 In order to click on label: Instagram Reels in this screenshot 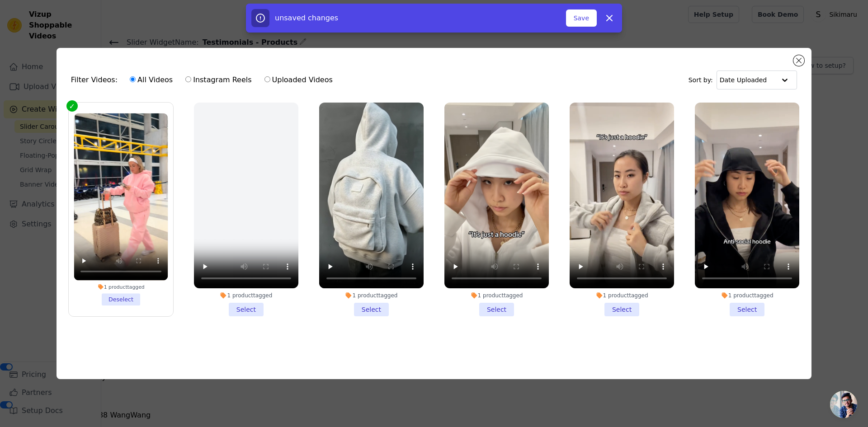, I will do `click(218, 80)`.